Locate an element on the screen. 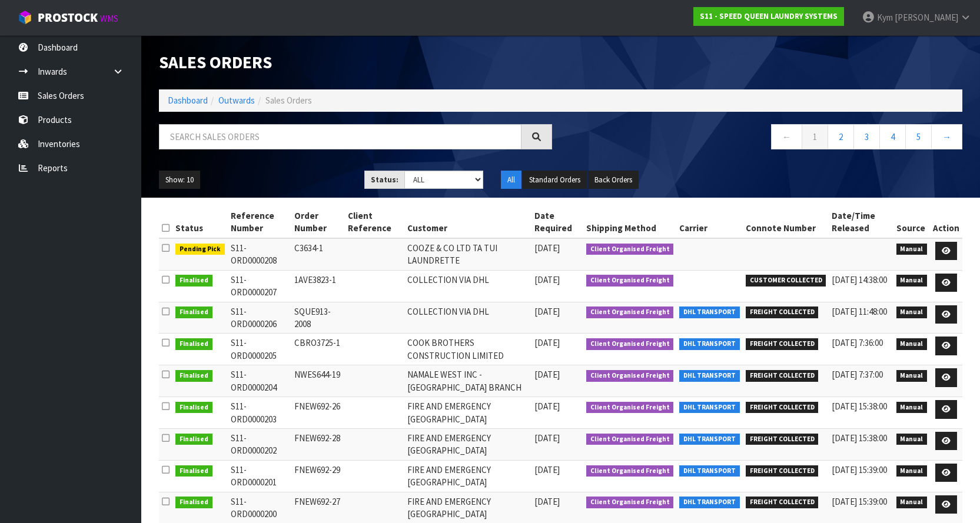 This screenshot has width=980, height=523. button: Show: 10 is located at coordinates (180, 180).